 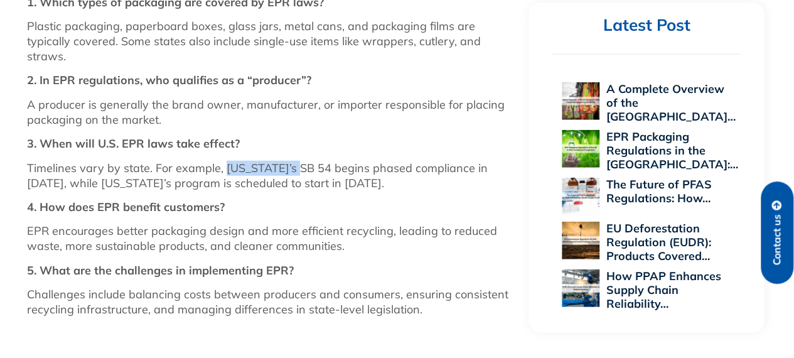 What do you see at coordinates (133, 143) in the screenshot?
I see `strong: 3. When will U.S. EPR laws take effect?` at bounding box center [133, 143].